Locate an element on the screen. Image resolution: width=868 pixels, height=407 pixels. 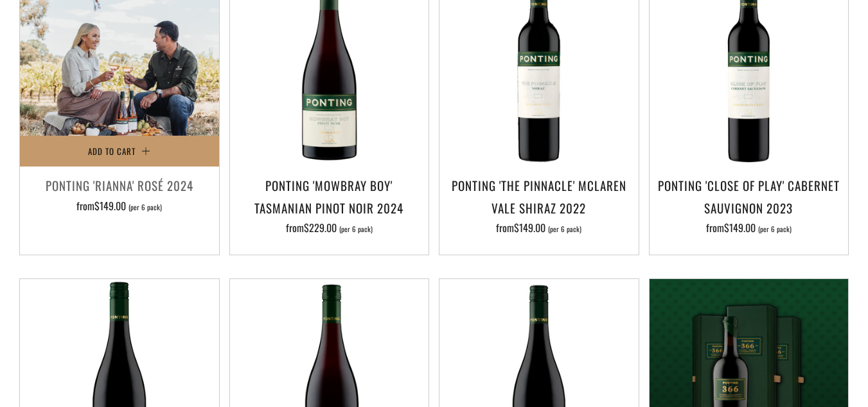
h3: Ponting 'The Pinnacle' McLaren Vale Shiraz 2022 is located at coordinates (539, 196).